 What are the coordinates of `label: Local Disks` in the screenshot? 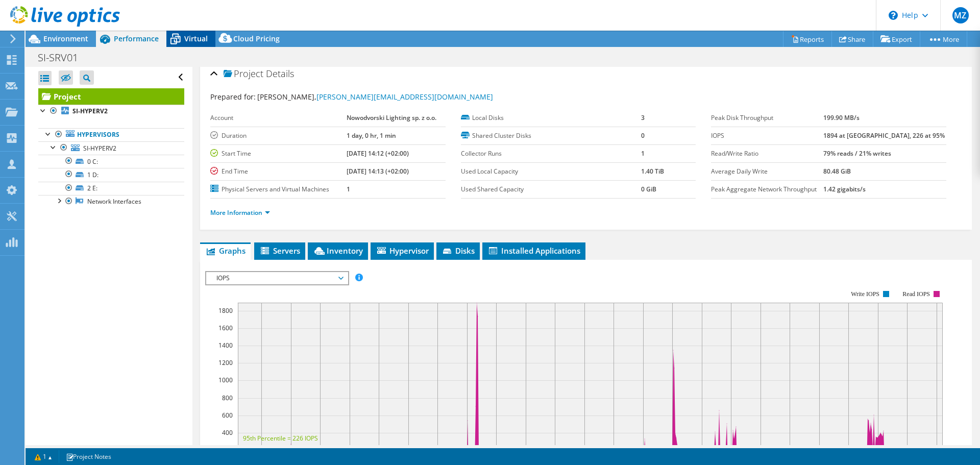 It's located at (550, 118).